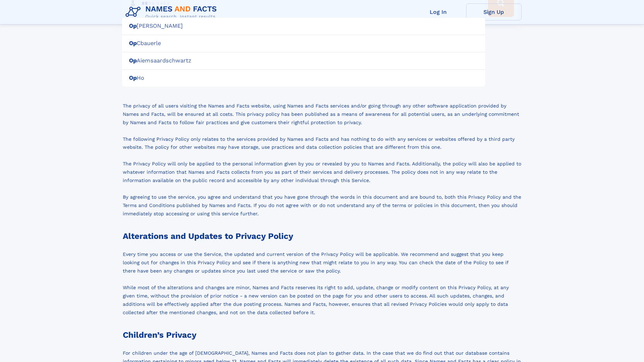  What do you see at coordinates (322, 335) in the screenshot?
I see `h4: Children’s Privacy` at bounding box center [322, 335].